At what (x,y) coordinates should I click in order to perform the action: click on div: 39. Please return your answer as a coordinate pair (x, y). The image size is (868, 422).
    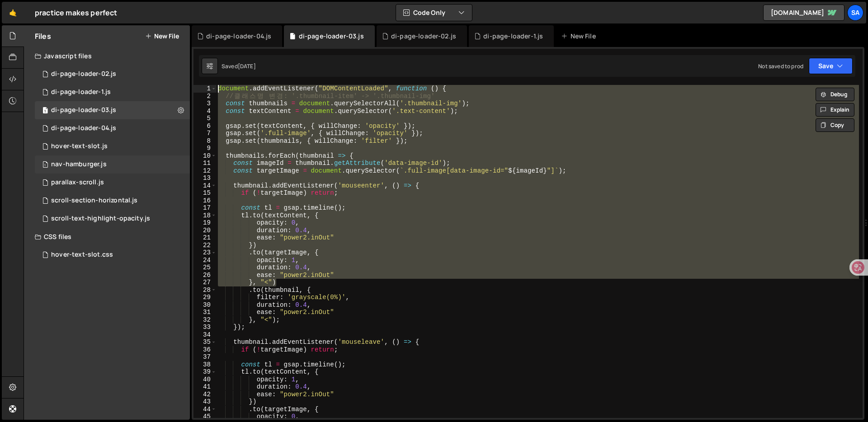
    Looking at the image, I should click on (205, 371).